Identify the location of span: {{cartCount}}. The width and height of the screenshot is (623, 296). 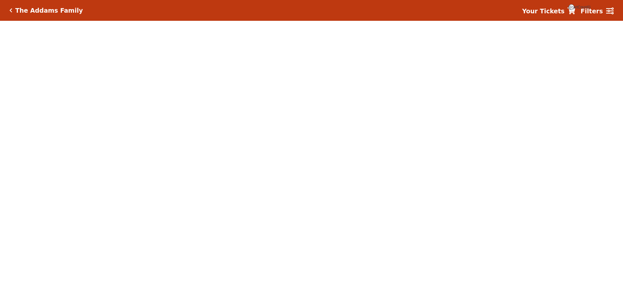
(572, 7).